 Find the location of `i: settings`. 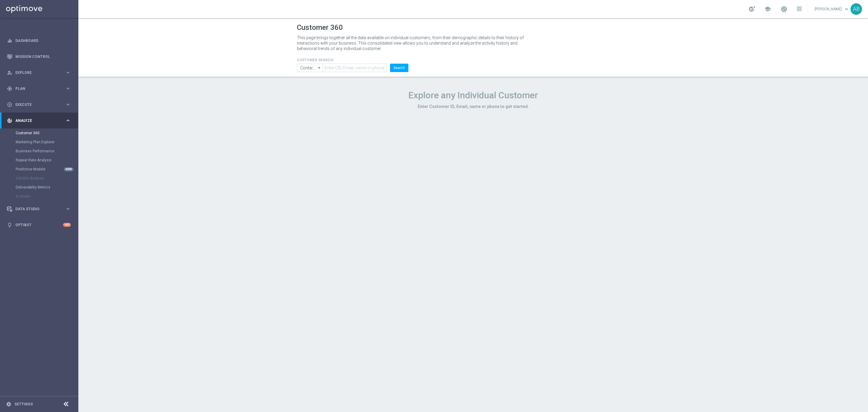

i: settings is located at coordinates (8, 404).